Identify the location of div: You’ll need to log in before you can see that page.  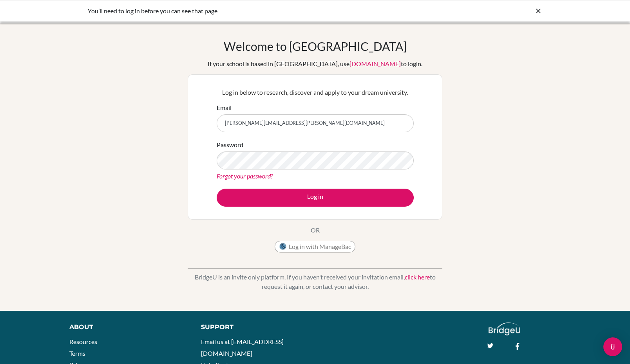
(256, 11).